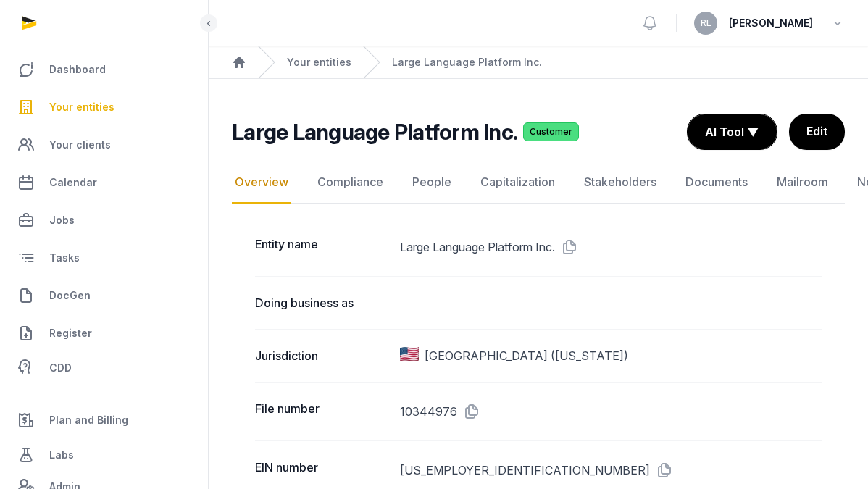 The image size is (868, 489). Describe the element at coordinates (104, 258) in the screenshot. I see `a: Tasks` at that location.